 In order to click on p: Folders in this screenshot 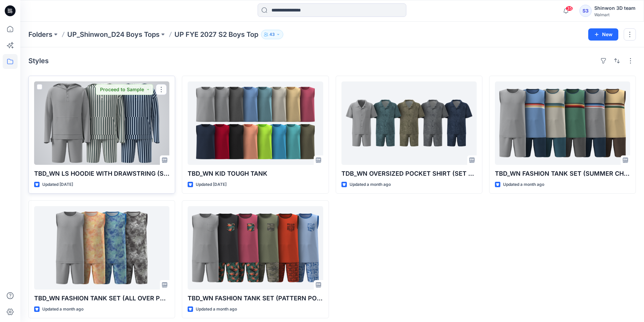, I will do `click(40, 34)`.